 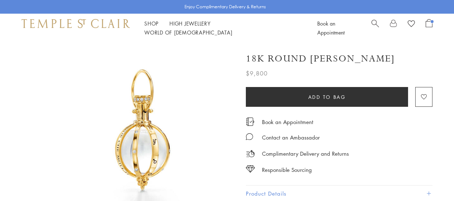 What do you see at coordinates (291, 137) in the screenshot?
I see `div: Contact an Ambassador` at bounding box center [291, 137].